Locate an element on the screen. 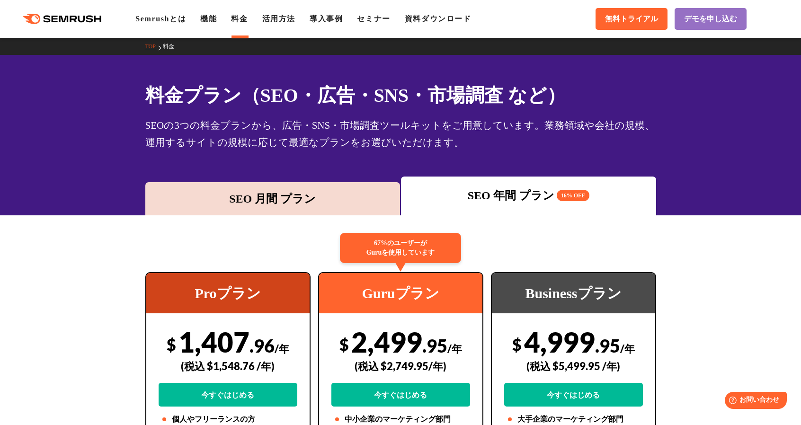 This screenshot has width=801, height=425. div: Businessプラン is located at coordinates (573, 293).